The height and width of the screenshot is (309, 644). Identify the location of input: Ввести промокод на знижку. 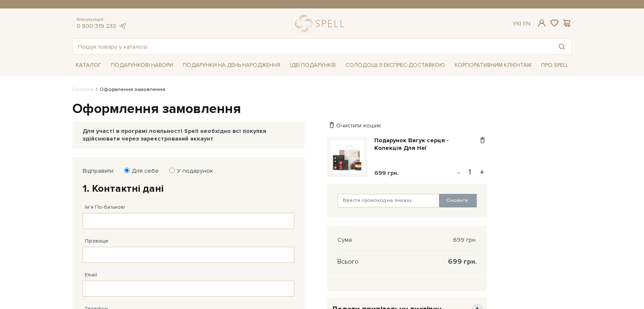
(389, 201).